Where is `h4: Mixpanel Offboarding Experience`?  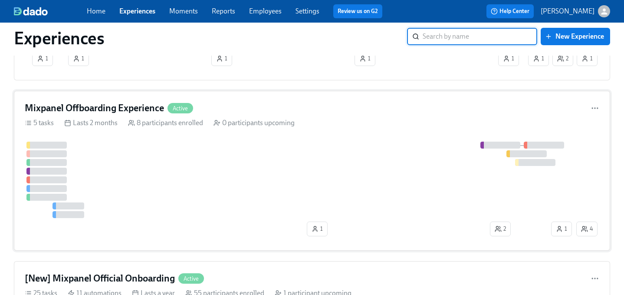
h4: Mixpanel Offboarding Experience is located at coordinates (94, 108).